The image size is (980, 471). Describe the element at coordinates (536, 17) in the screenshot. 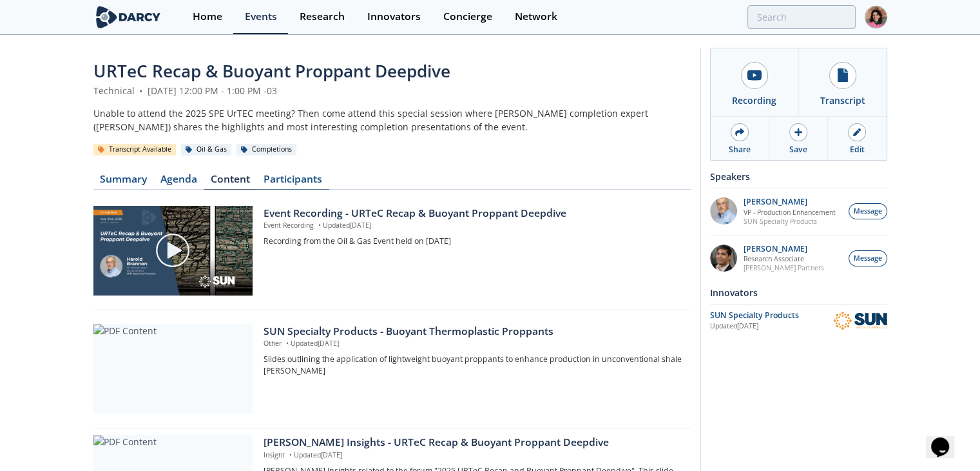

I see `div: Network` at that location.